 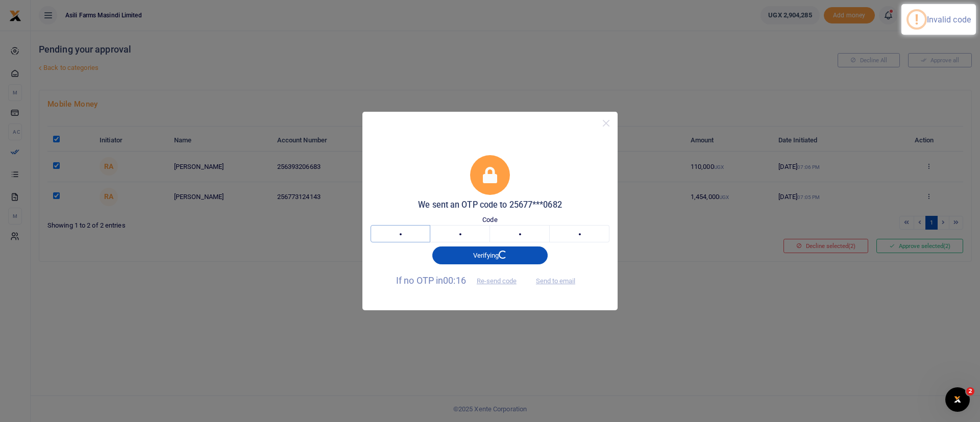 What do you see at coordinates (970, 391) in the screenshot?
I see `span: 2` at bounding box center [970, 391].